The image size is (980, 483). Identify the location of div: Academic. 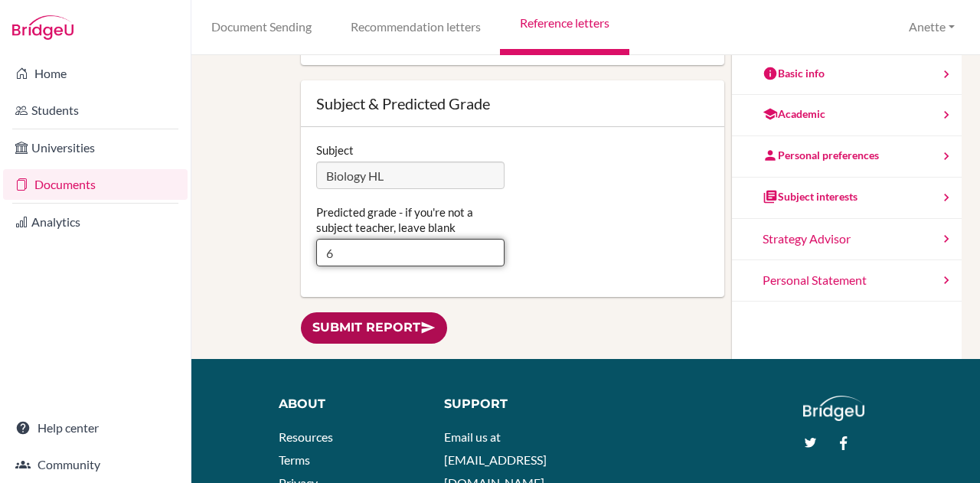
(794, 114).